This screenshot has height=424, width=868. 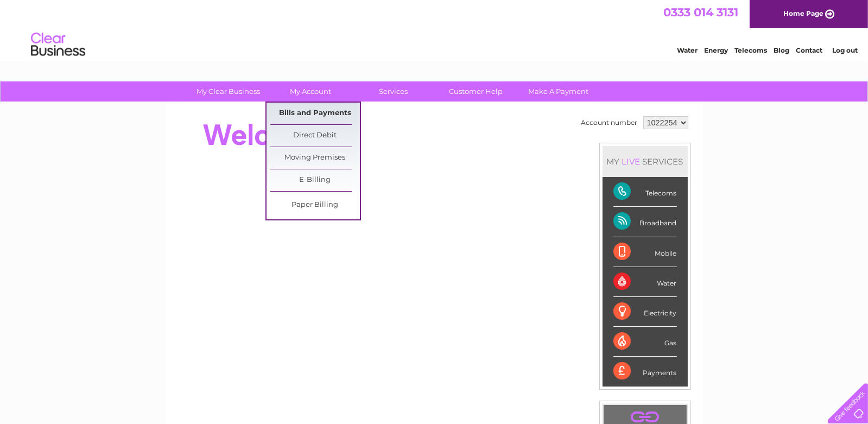 I want to click on img: logo.png, so click(x=58, y=45).